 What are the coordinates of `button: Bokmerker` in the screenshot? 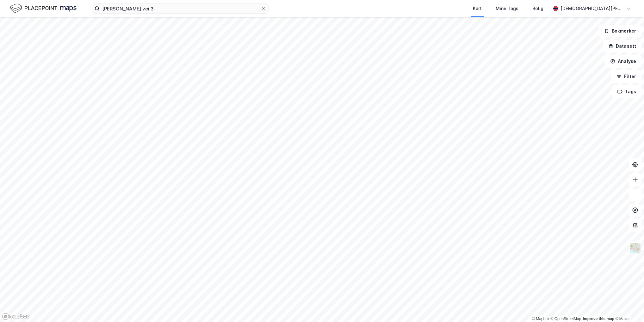 It's located at (619, 31).